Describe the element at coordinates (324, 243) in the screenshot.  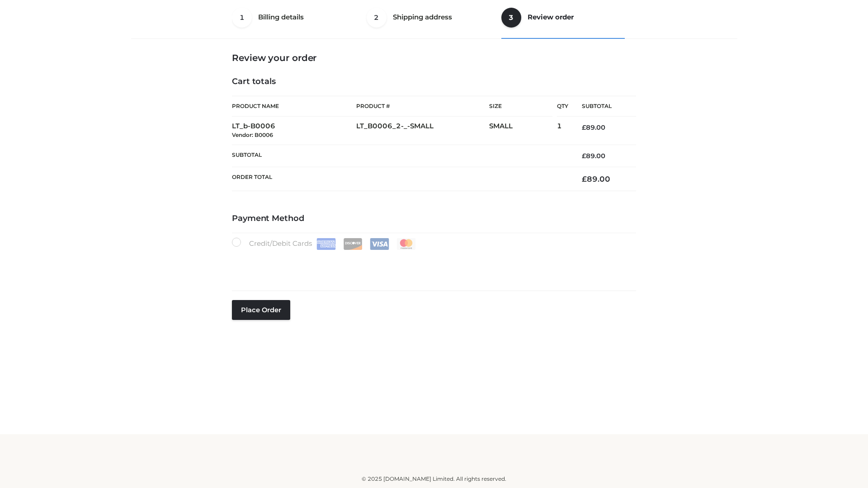
I see `label: Credit/Debit Cards` at that location.